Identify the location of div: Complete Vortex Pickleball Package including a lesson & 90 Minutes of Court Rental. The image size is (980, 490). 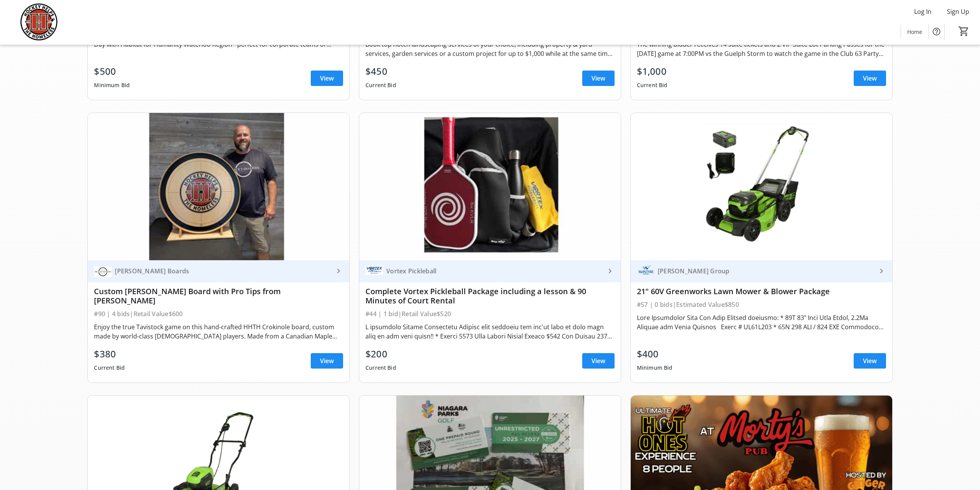
(490, 296).